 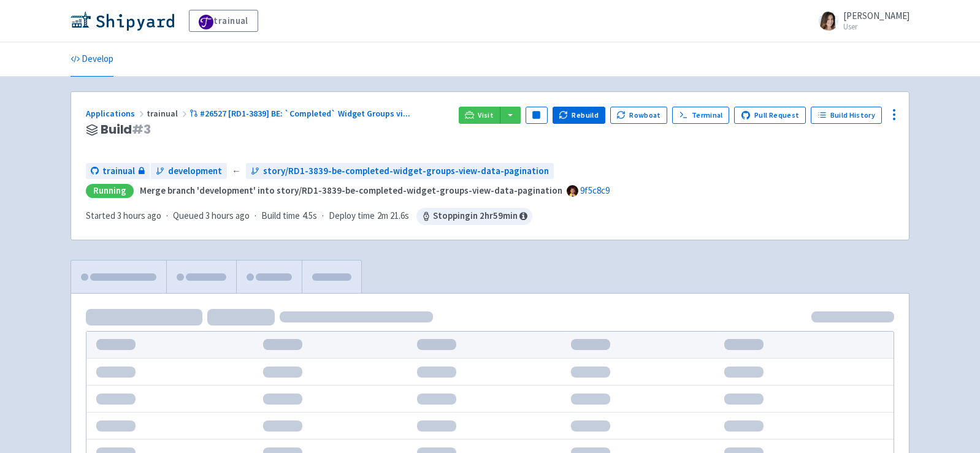 I want to click on img: Shipyard logo, so click(x=122, y=20).